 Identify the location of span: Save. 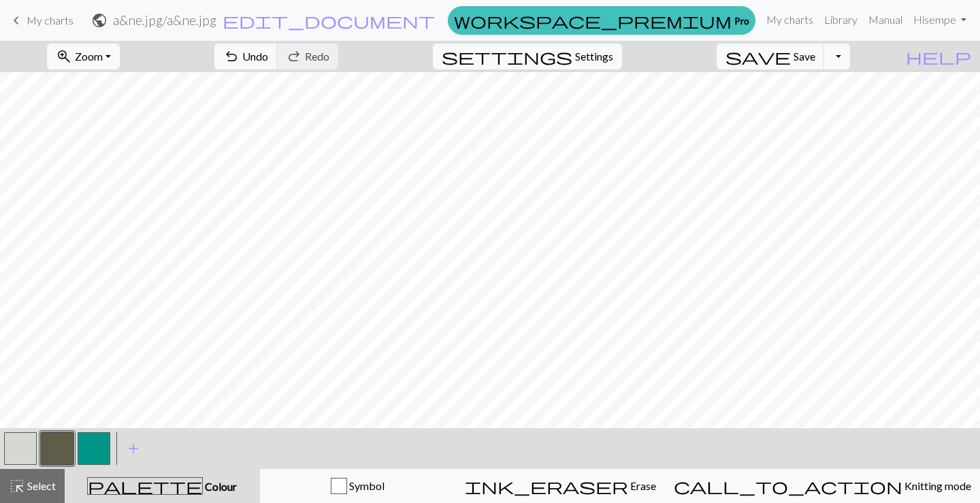
(805, 56).